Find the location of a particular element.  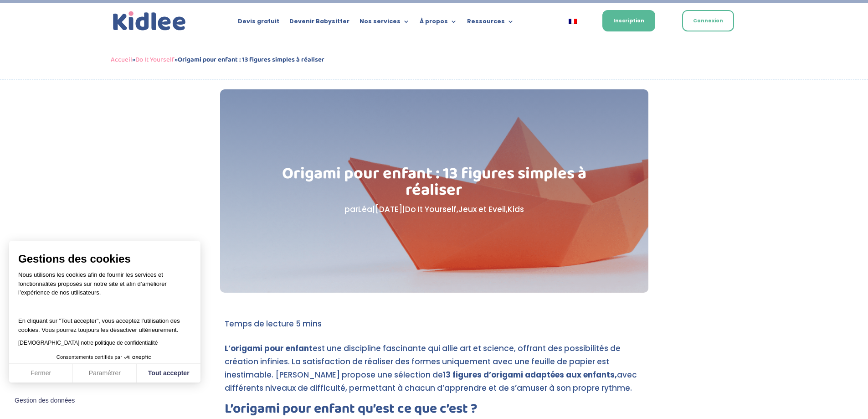

span: Consentements certifiés par is located at coordinates (89, 357).